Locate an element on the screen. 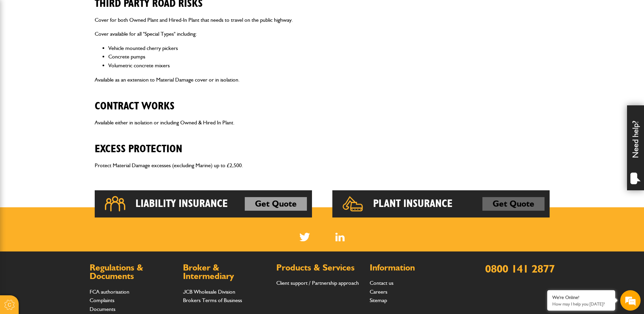 The image size is (644, 314). h2: Plant Insurance is located at coordinates (413, 204).